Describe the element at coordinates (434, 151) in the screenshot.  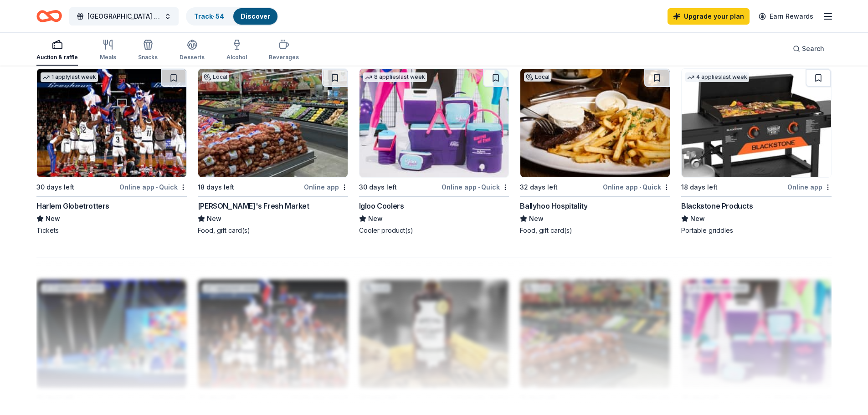
I see `a: Image for Igloo Coolers8 applieslast week30 days leftOnline app•QuickIgloo CoolersNewCooler produ...` at that location.